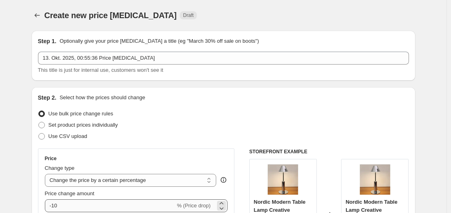 The image size is (451, 213). Describe the element at coordinates (51, 159) in the screenshot. I see `h3: Price` at that location.